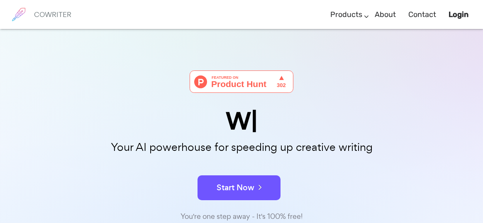 The height and width of the screenshot is (223, 483). Describe the element at coordinates (241, 121) in the screenshot. I see `div: W` at that location.